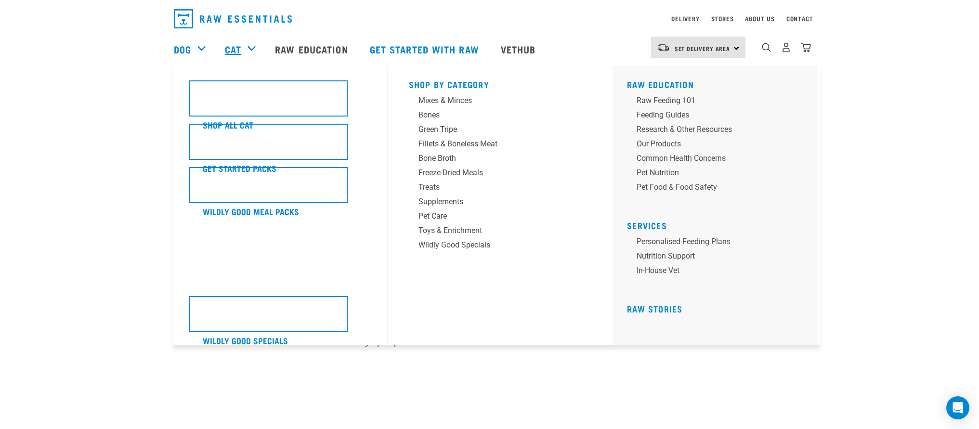  I want to click on div: Wildly Good Specials, so click(493, 245).